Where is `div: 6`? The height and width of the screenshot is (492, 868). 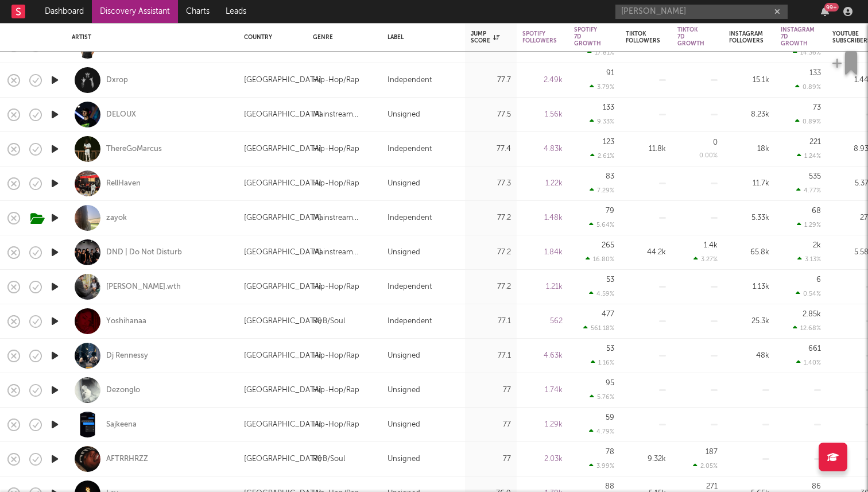
div: 6 is located at coordinates (818, 279).